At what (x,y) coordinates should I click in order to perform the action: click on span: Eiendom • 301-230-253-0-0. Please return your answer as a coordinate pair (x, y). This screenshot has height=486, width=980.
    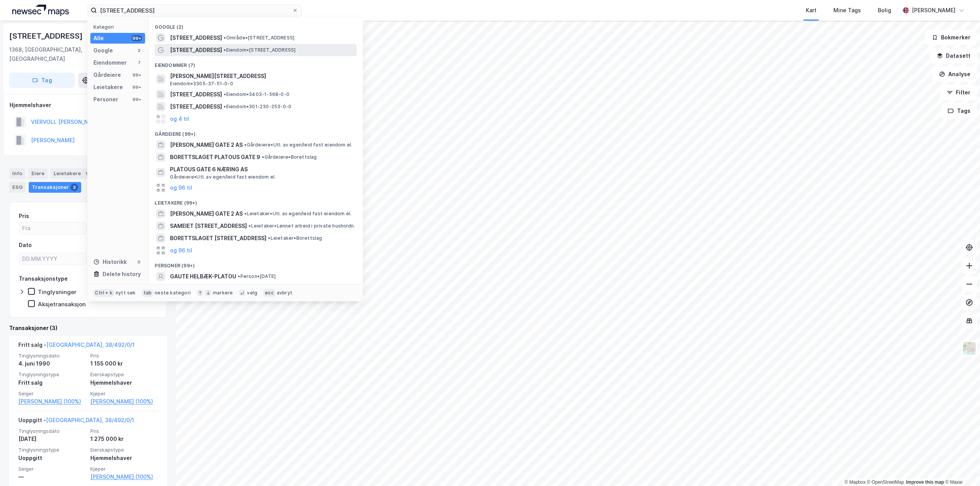
    Looking at the image, I should click on (257, 107).